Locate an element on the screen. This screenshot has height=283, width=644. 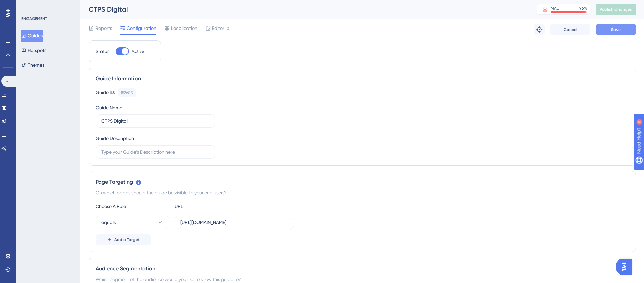
input: Type your Guide’s Name here is located at coordinates (155, 121).